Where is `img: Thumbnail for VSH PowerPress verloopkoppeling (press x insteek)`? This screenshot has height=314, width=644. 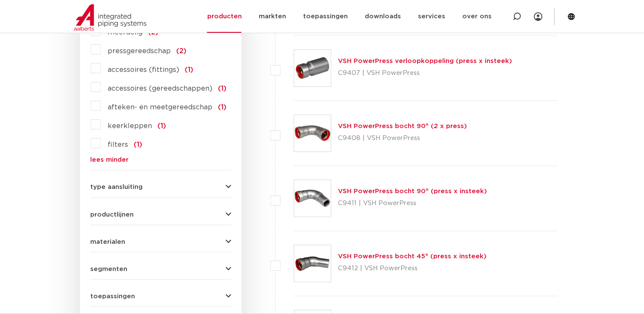
img: Thumbnail for VSH PowerPress verloopkoppeling (press x insteek) is located at coordinates (313, 68).